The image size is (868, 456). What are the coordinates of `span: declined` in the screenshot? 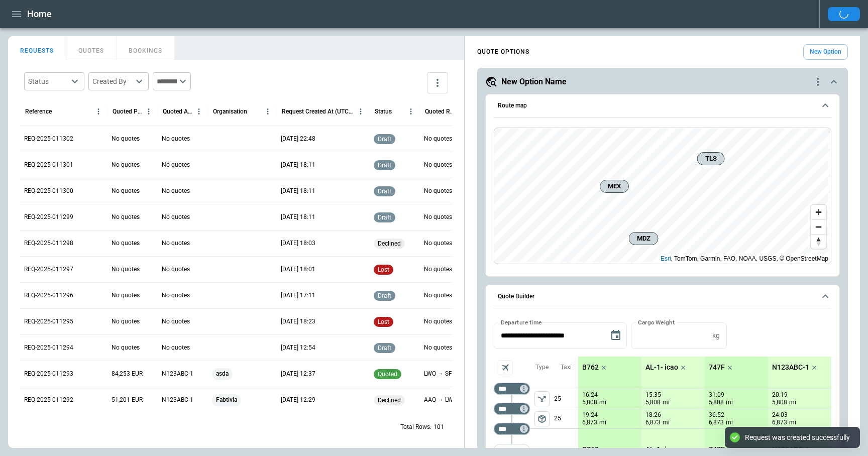 It's located at (389, 243).